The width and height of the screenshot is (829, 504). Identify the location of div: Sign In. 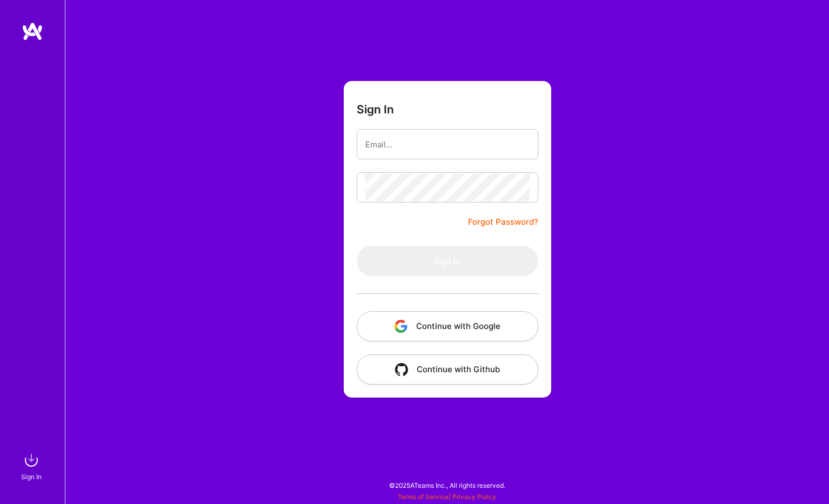
(32, 476).